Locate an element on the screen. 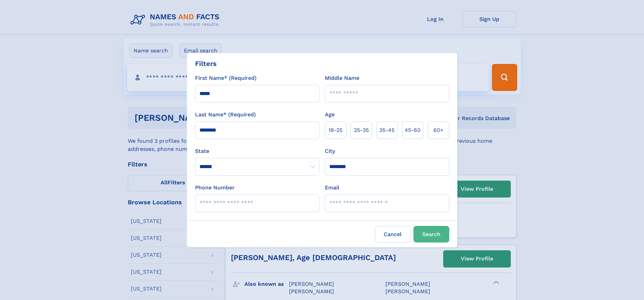 This screenshot has width=644, height=300. span: 60+ is located at coordinates (438, 130).